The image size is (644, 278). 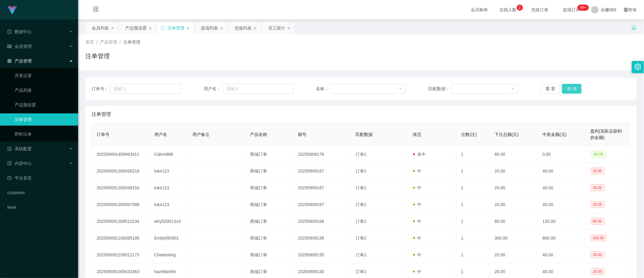 What do you see at coordinates (120, 238) in the screenshot?
I see `td: 202509091109395195` at bounding box center [120, 238].